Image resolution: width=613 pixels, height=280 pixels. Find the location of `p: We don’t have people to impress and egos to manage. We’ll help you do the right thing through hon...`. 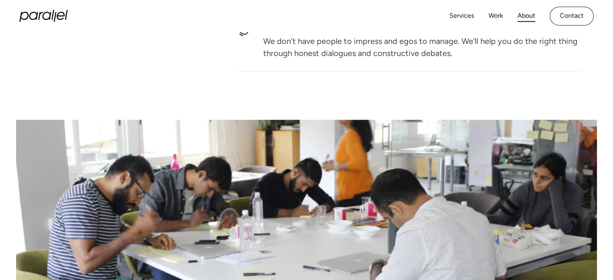

p: We don’t have people to impress and egos to manage. We’ll help you do the right thing through hon... is located at coordinates (422, 47).